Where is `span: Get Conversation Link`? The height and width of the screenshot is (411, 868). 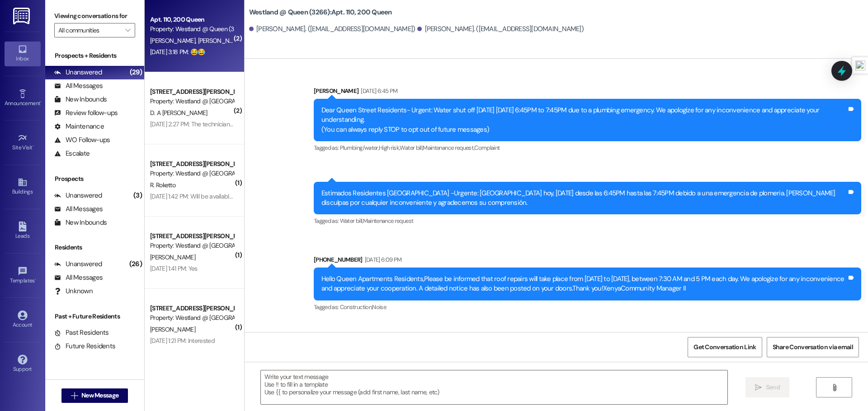 span: Get Conversation Link is located at coordinates (724, 347).